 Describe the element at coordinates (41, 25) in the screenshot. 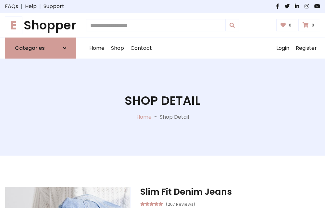

I see `h1: Shopper` at that location.